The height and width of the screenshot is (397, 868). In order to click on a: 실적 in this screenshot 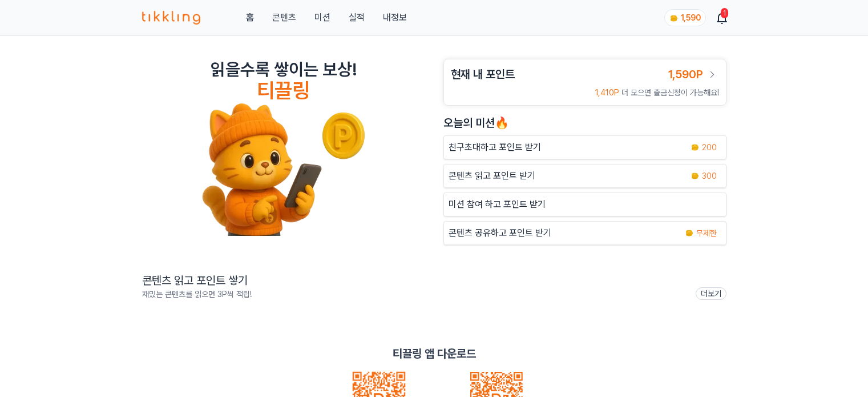, I will do `click(357, 18)`.